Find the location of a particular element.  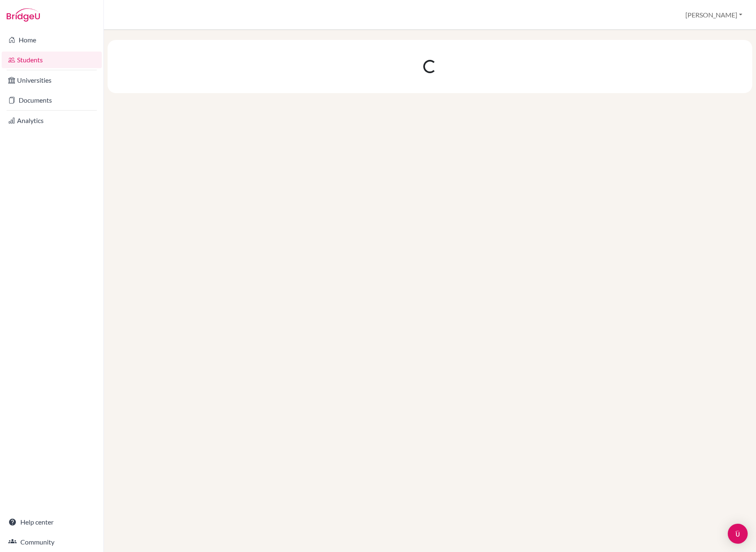

a: Home is located at coordinates (51, 40).